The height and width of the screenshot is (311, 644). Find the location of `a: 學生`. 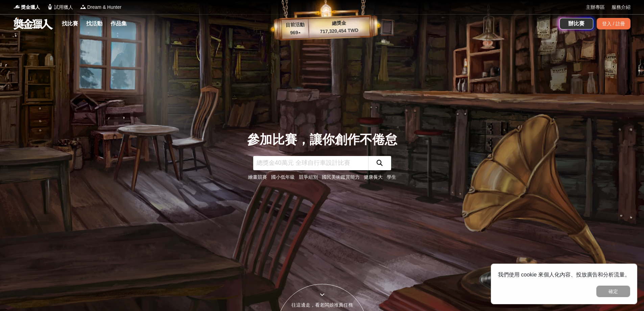

a: 學生 is located at coordinates (391, 177).